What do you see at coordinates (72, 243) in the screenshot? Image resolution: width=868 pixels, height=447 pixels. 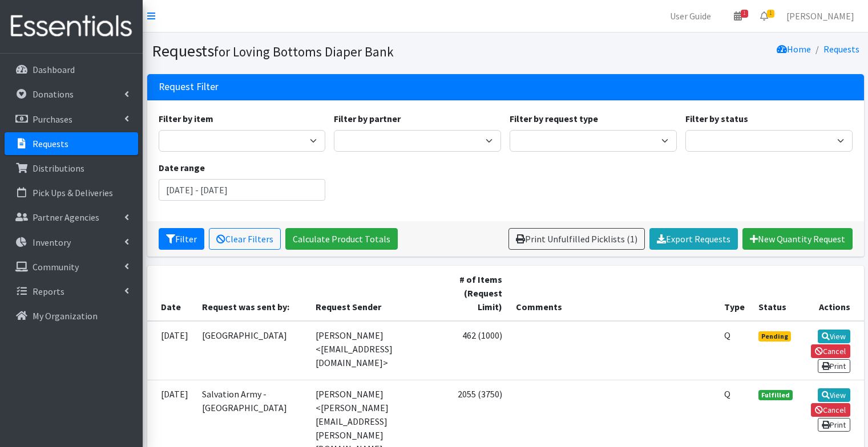 I see `a: Inventory` at bounding box center [72, 243].